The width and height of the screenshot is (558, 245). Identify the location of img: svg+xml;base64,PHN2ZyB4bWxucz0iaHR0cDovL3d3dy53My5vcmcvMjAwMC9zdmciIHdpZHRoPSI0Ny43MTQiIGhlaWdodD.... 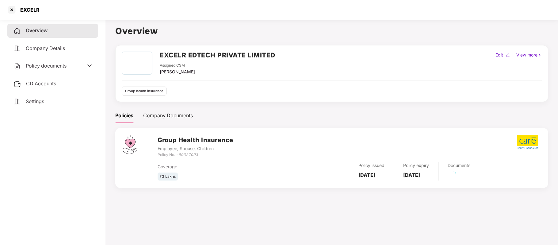
(130, 144).